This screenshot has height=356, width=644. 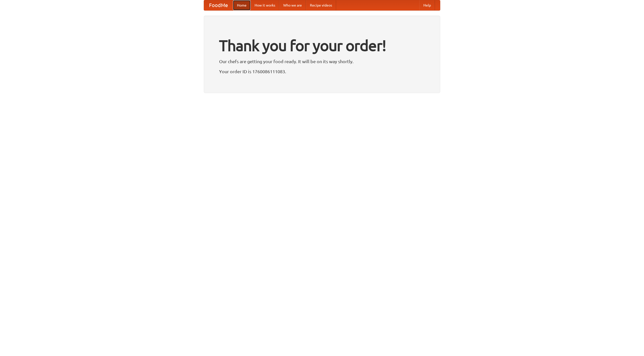 What do you see at coordinates (321, 5) in the screenshot?
I see `a: Recipe videos` at bounding box center [321, 5].